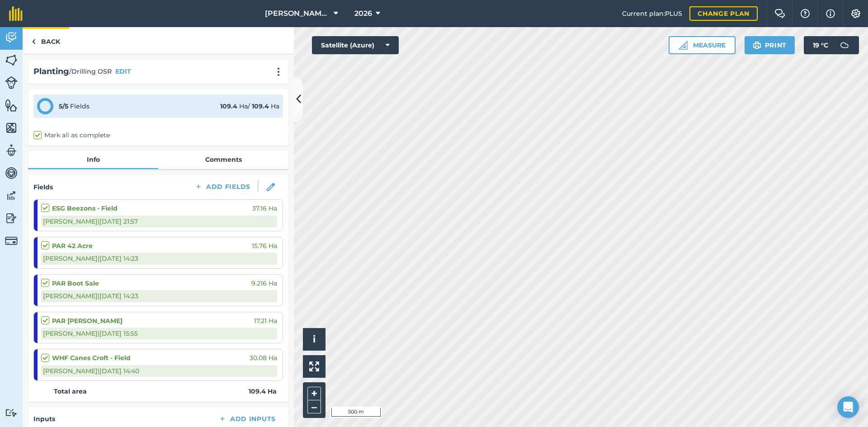 Image resolution: width=868 pixels, height=427 pixels. Describe the element at coordinates (43, 188) in the screenshot. I see `h4: Fields` at that location.